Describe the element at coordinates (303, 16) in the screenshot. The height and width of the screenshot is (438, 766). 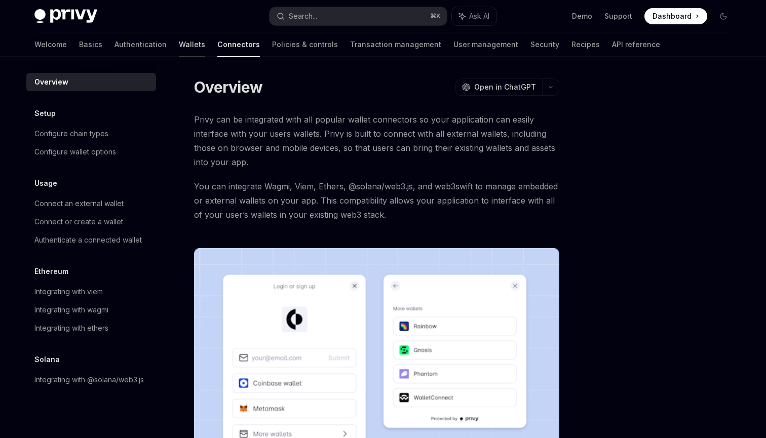
I see `div: Search...` at that location.